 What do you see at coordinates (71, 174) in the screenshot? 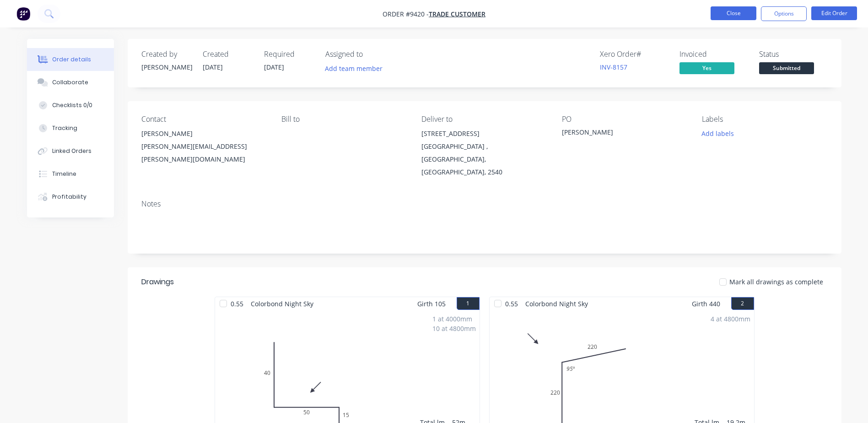
I see `button: Timeline` at bounding box center [71, 174].